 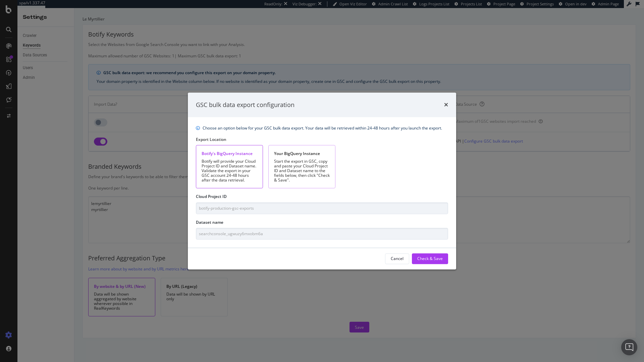 I want to click on div: Cancel, so click(x=397, y=259).